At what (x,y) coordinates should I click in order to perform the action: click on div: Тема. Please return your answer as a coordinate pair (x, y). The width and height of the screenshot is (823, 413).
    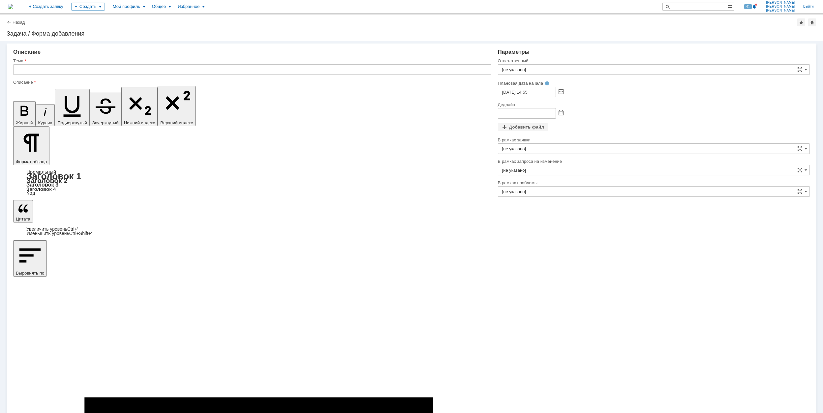
    Looking at the image, I should click on (252, 61).